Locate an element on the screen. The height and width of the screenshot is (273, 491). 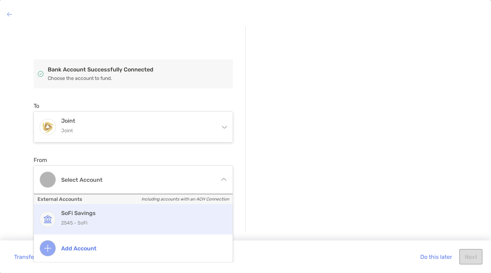
h4: Select account is located at coordinates (138, 180).